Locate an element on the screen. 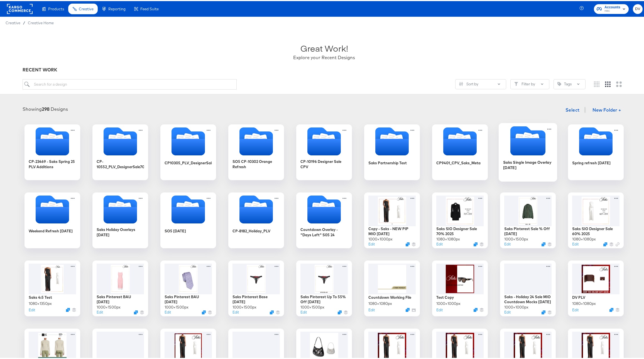 The image size is (644, 359). button: FilterFilter by is located at coordinates (530, 83).